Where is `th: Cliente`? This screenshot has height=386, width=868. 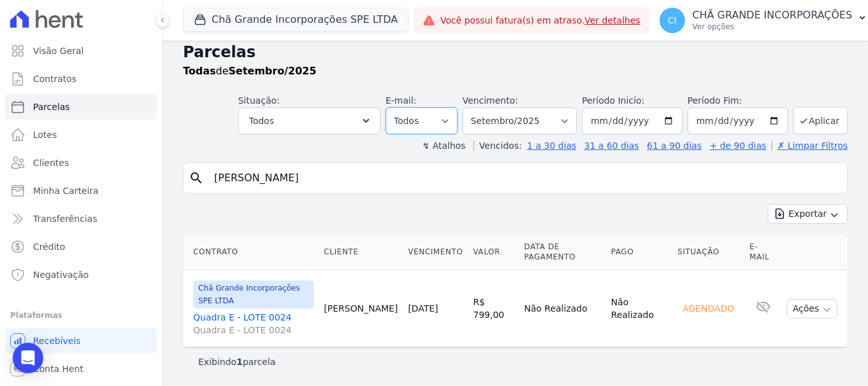
th: Cliente is located at coordinates (361, 252).